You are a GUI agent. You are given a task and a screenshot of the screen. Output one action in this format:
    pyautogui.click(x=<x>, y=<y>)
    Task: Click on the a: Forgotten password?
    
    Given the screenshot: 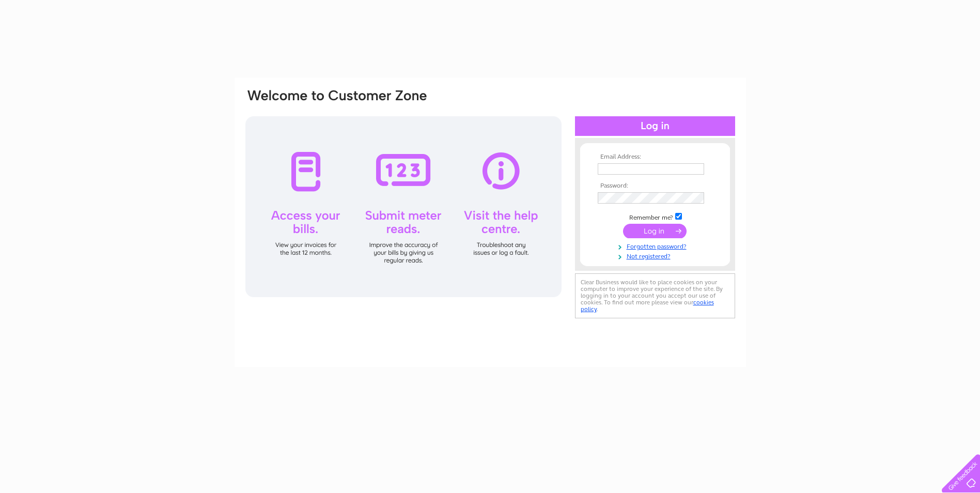 What is the action you would take?
    pyautogui.click(x=656, y=246)
    